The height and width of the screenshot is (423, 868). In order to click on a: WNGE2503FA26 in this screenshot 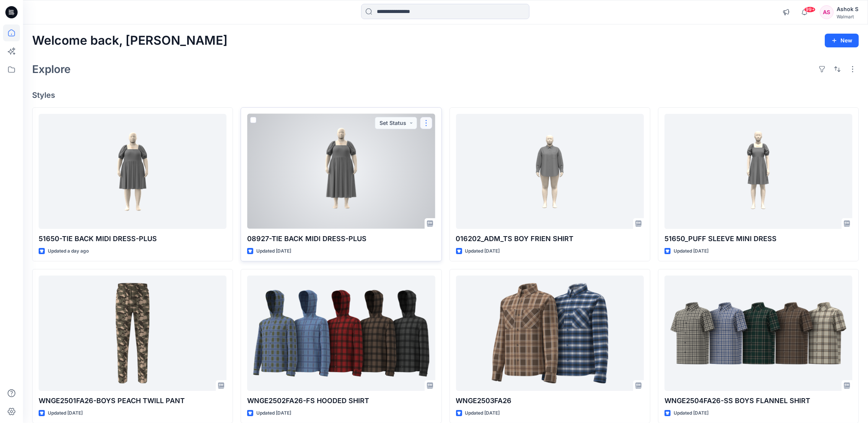, I will do `click(549, 333)`.